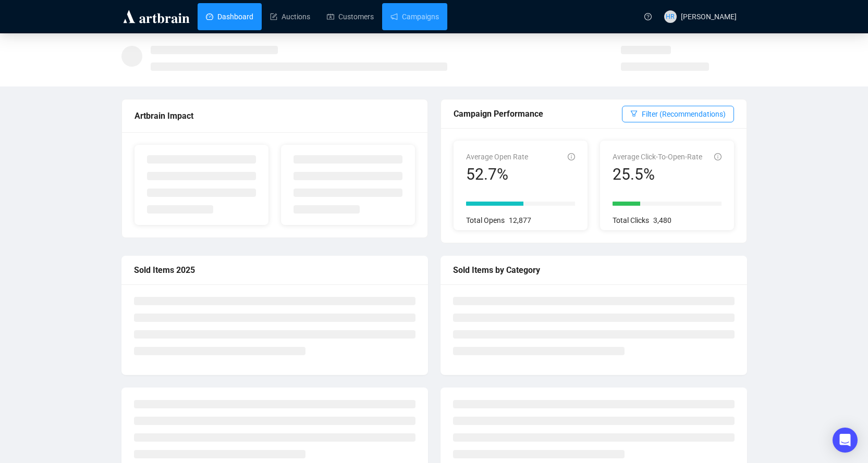 This screenshot has height=463, width=868. What do you see at coordinates (662, 220) in the screenshot?
I see `span: 3,480` at bounding box center [662, 220].